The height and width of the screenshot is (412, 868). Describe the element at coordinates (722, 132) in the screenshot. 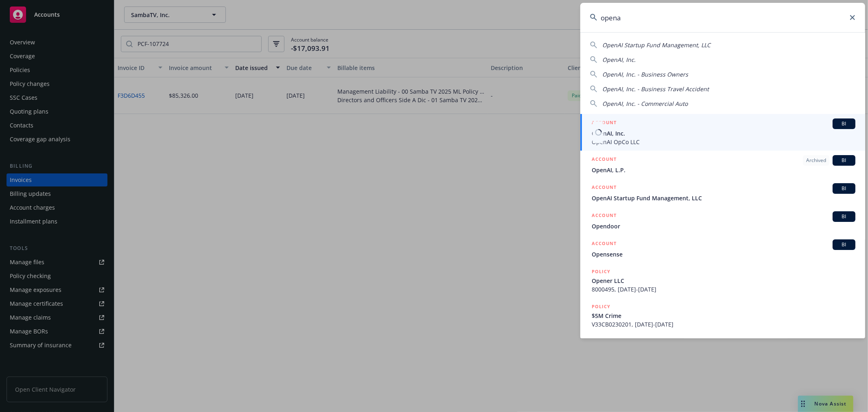

I see `a: ACCOUNTBIOpenAI, Inc.OpenAI OpCo LLC` at that location.